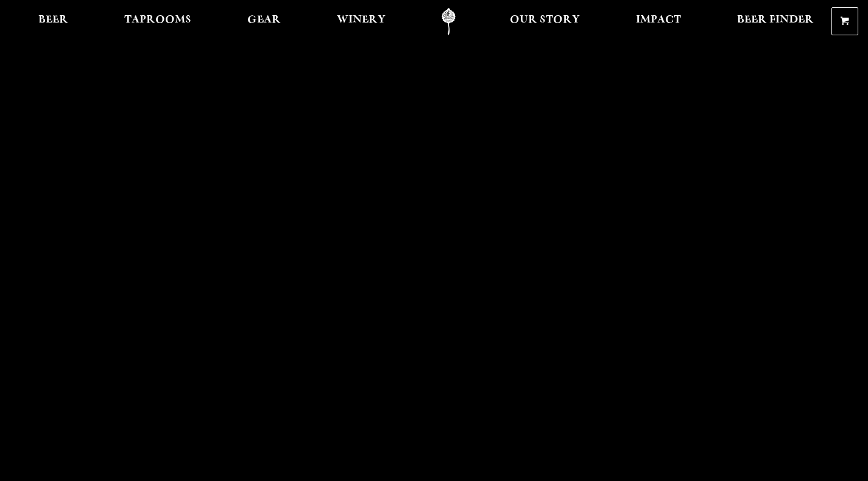  I want to click on span: Taprooms, so click(158, 20).